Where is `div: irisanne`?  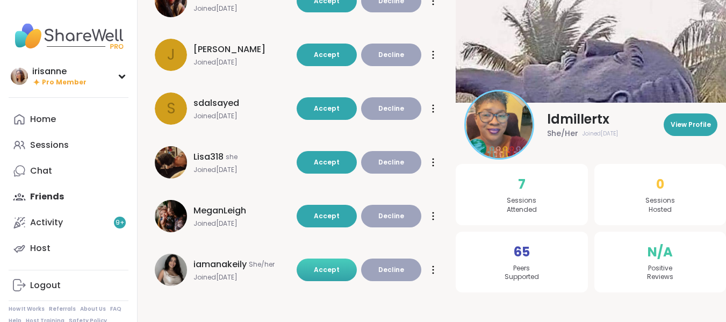 div: irisanne is located at coordinates (59, 71).